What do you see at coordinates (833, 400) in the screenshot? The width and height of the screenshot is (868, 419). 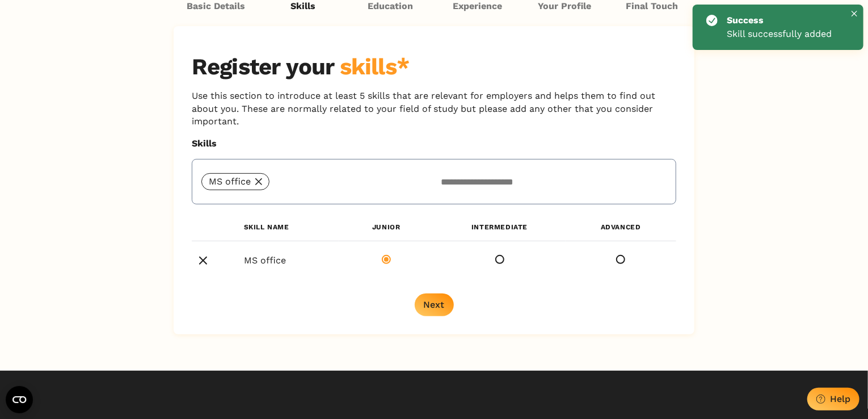 I see `button: Help` at bounding box center [833, 400].